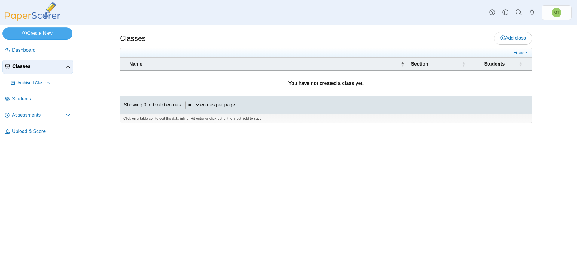 Image resolution: width=577 pixels, height=274 pixels. I want to click on span: Dashboard, so click(41, 50).